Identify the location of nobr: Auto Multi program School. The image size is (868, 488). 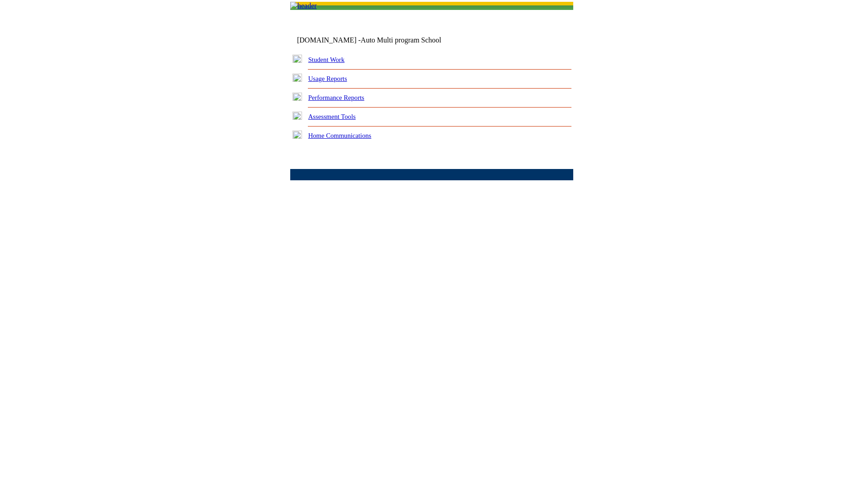
(401, 40).